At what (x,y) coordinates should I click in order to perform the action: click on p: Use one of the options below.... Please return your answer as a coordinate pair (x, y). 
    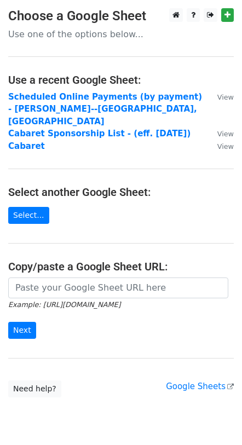
    Looking at the image, I should click on (121, 34).